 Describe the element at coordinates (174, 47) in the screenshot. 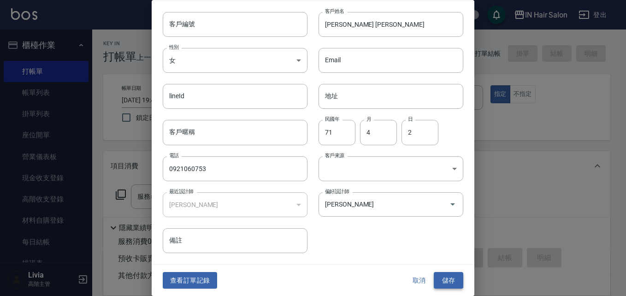

I see `label: 性別` at that location.